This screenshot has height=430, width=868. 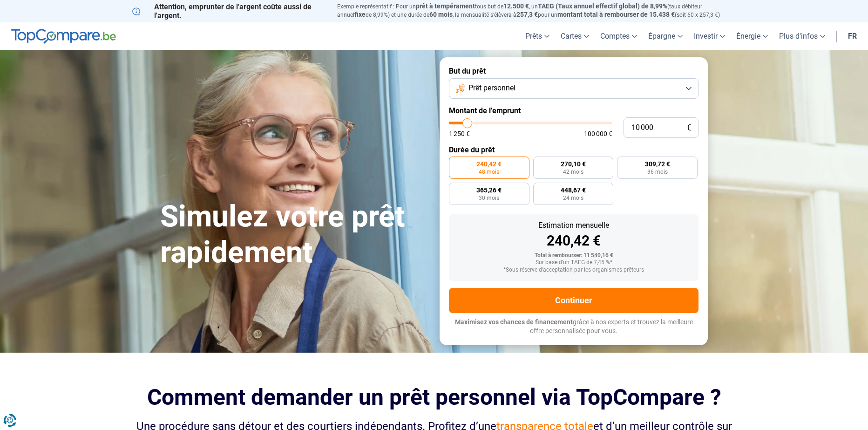 What do you see at coordinates (574, 301) in the screenshot?
I see `button: Continuer` at bounding box center [574, 301].